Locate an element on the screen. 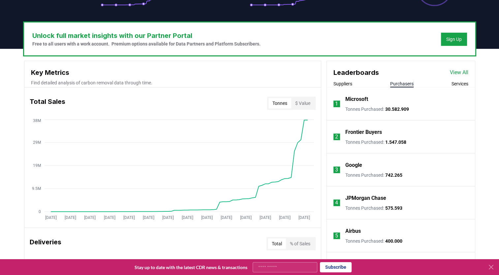 The width and height of the screenshot is (499, 275). tspan: 38M is located at coordinates (37, 121).